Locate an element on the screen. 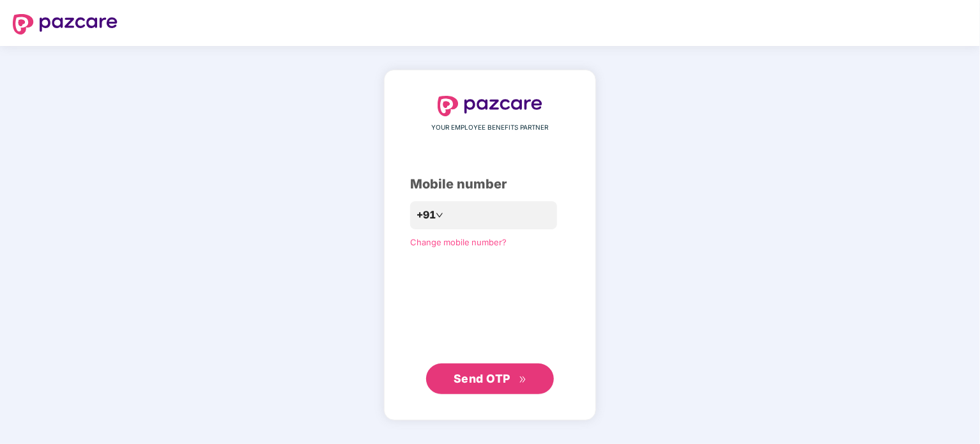 Image resolution: width=980 pixels, height=444 pixels. div: Mobile number is located at coordinates (490, 184).